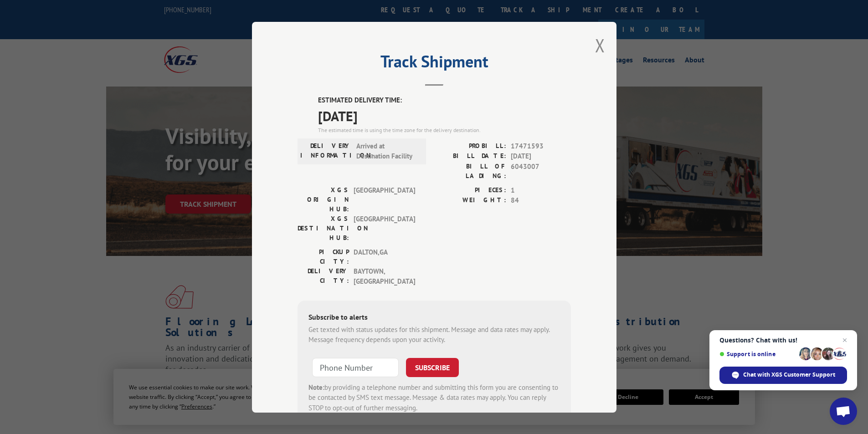 The width and height of the screenshot is (868, 434). I want to click on label: DELIVERY CITY:, so click(323, 276).